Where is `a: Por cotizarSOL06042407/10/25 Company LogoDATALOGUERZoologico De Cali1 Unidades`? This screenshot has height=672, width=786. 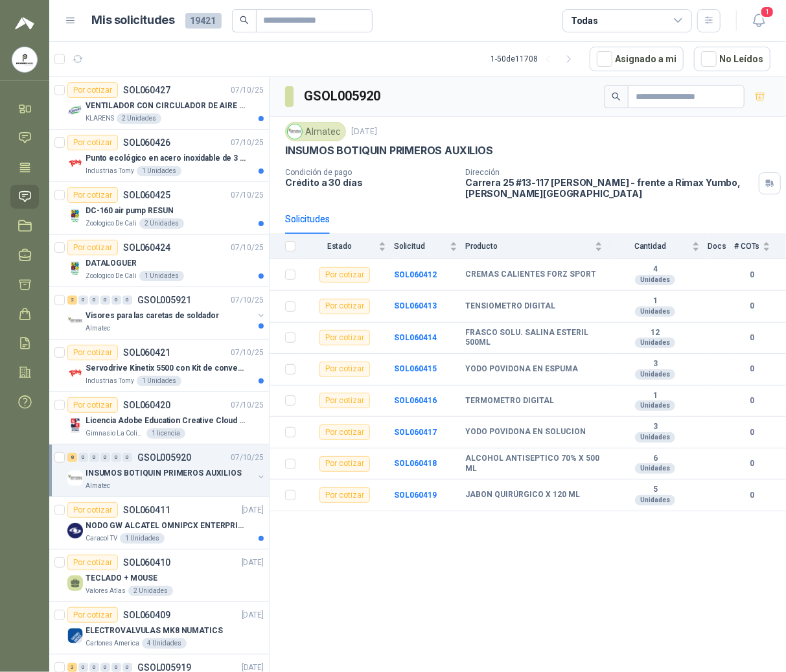 a: Por cotizarSOL06042407/10/25 Company LogoDATALOGUERZoologico De Cali1 Unidades is located at coordinates (159, 261).